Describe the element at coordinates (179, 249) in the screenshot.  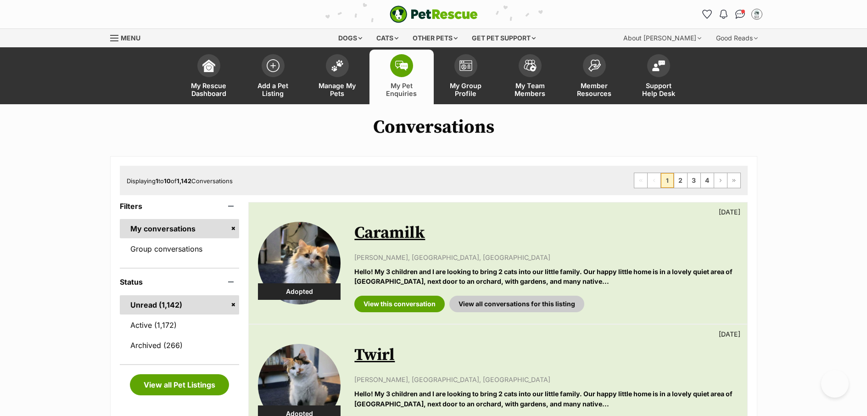
I see `a: Group conversations` at that location.